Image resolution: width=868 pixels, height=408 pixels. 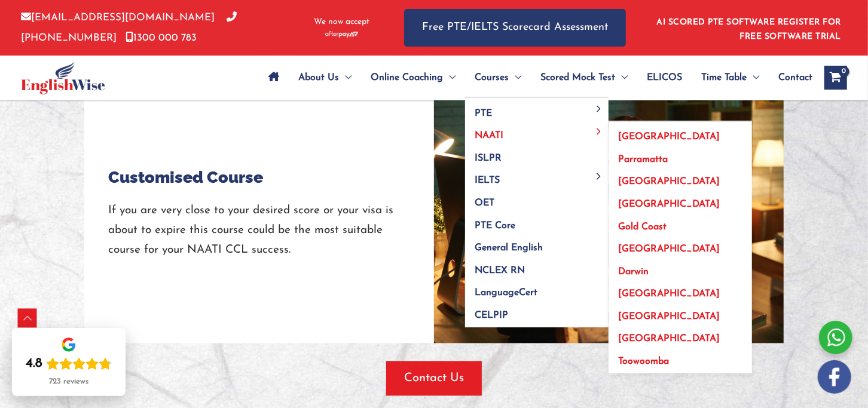 I want to click on a: Parramatta, so click(x=680, y=155).